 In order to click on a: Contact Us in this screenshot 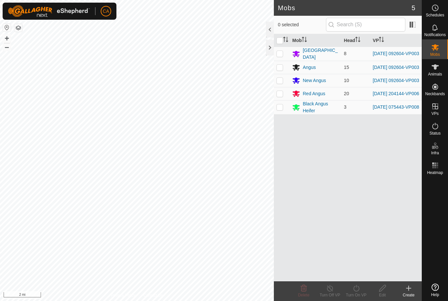, I will do `click(153, 295)`.